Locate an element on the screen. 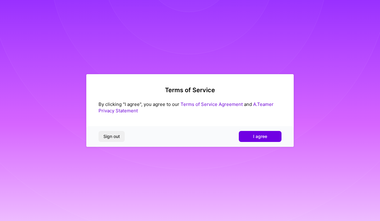  button: Sign out is located at coordinates (112, 136).